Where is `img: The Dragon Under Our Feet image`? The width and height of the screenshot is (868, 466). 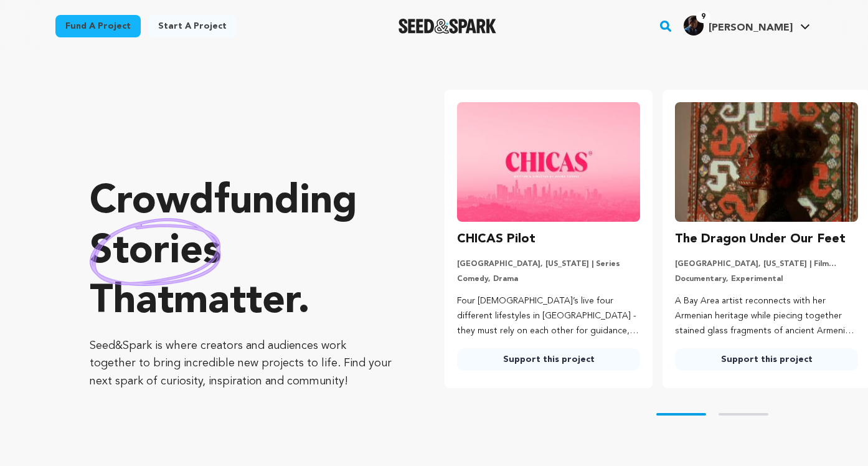 img: The Dragon Under Our Feet image is located at coordinates (767, 162).